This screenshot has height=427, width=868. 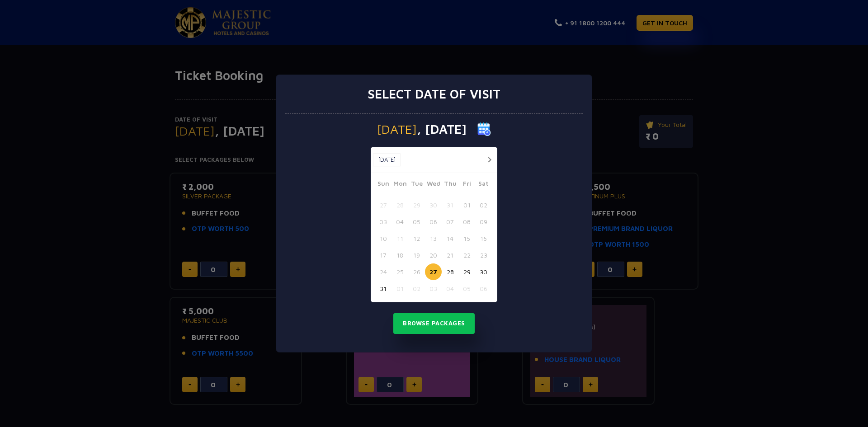 What do you see at coordinates (399, 238) in the screenshot?
I see `button: 11` at bounding box center [399, 238].